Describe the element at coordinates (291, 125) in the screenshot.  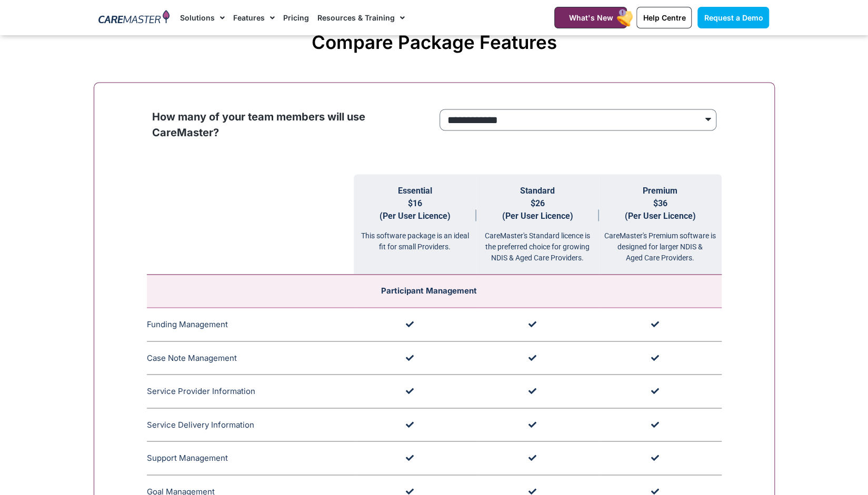
I see `p: How many of your team members will use CareMaster?` at that location.